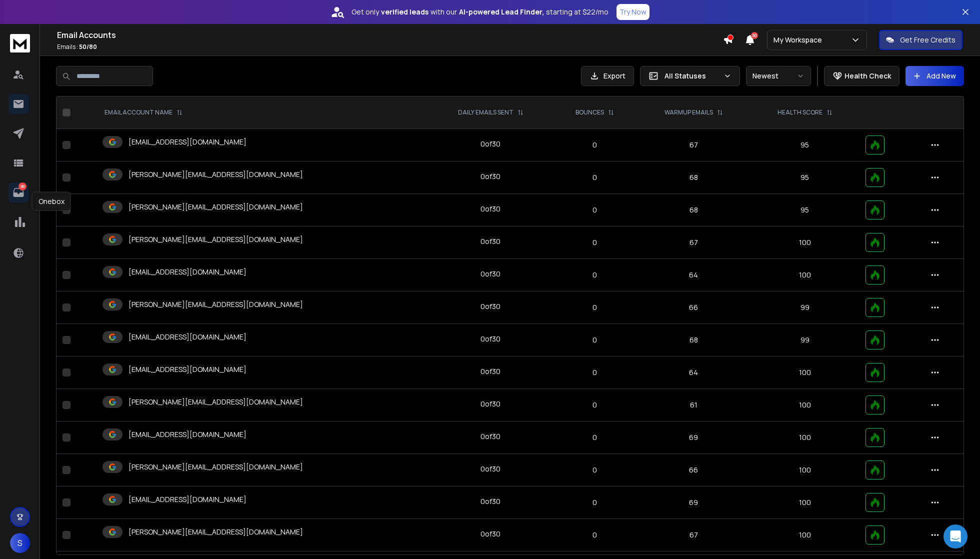 This screenshot has height=559, width=980. I want to click on span: 50 / 80, so click(88, 46).